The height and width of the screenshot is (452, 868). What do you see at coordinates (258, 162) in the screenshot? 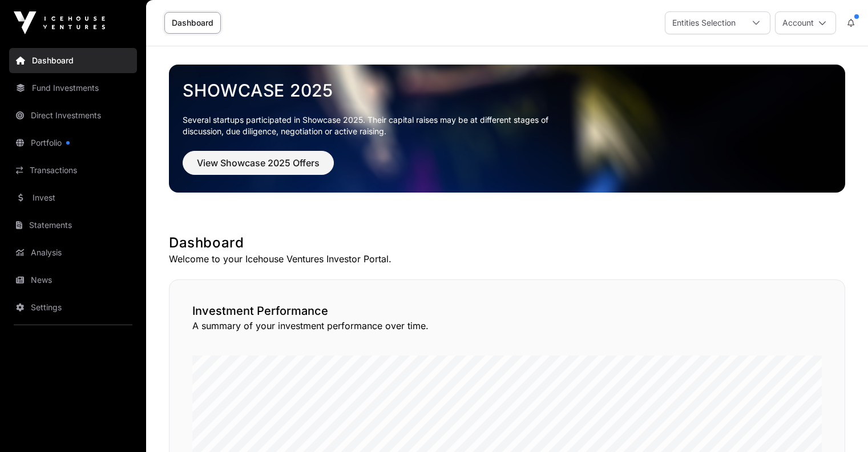
I see `span: View Showcase 2025 Offers` at bounding box center [258, 162].